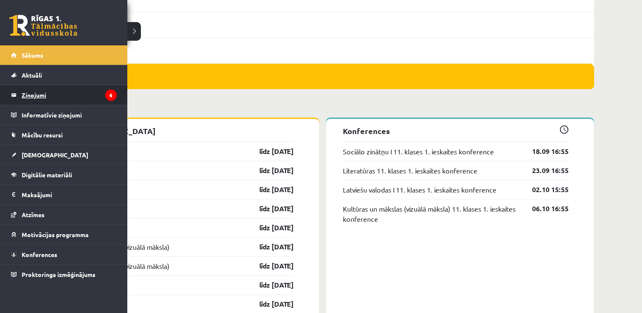 The image size is (642, 313). What do you see at coordinates (431, 214) in the screenshot?
I see `a: Kultūras un mākslas (vizuālā māksla) 11. klases 1. ieskaites konference` at bounding box center [431, 214].